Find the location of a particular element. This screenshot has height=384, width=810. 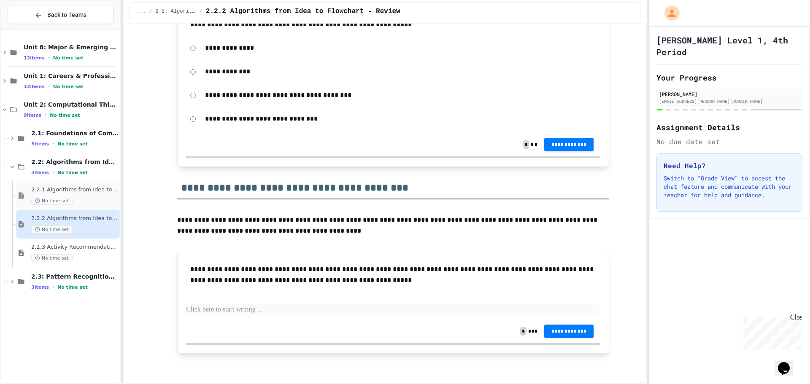

span: 9 items is located at coordinates (32, 115).